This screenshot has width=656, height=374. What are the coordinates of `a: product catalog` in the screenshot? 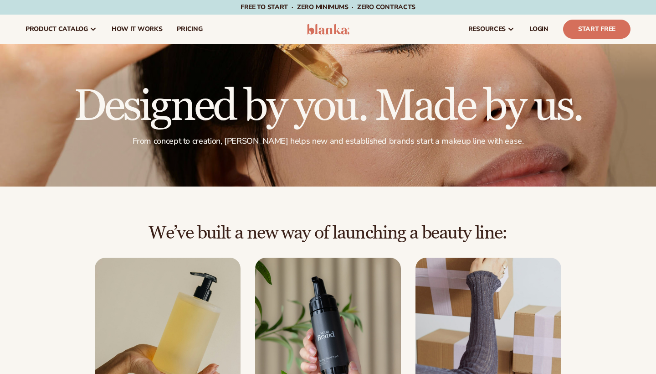 It's located at (61, 29).